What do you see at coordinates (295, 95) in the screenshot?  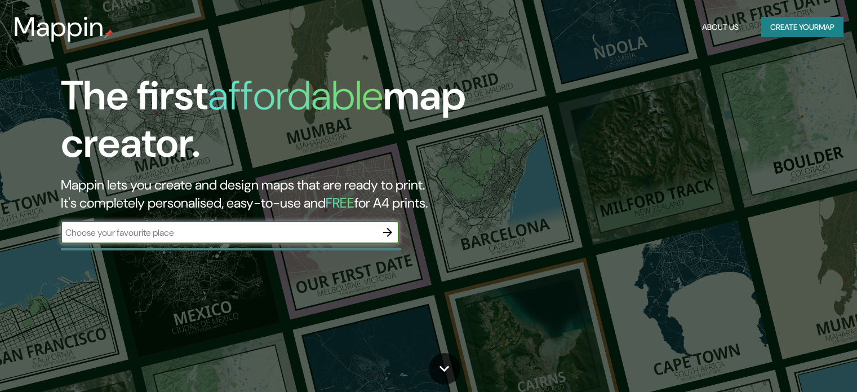 I see `h1: affordable` at bounding box center [295, 95].